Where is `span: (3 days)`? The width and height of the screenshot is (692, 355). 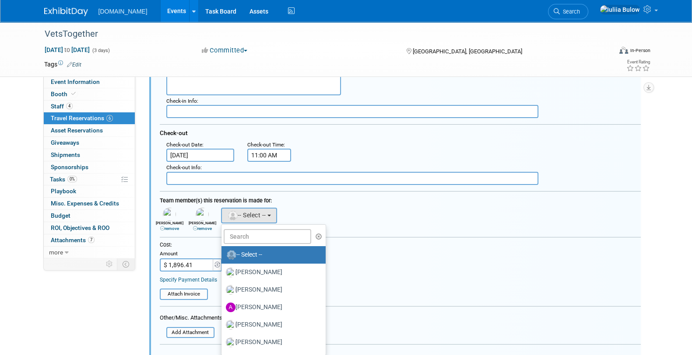
span: (3 days) is located at coordinates (101, 50).